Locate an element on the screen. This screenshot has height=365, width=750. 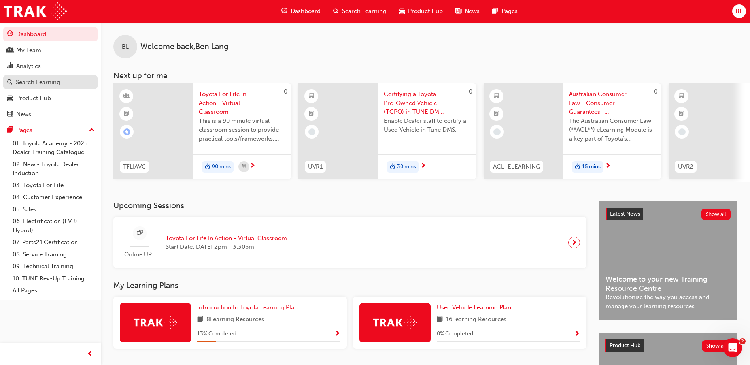
span: people-icon is located at coordinates (10, 51).